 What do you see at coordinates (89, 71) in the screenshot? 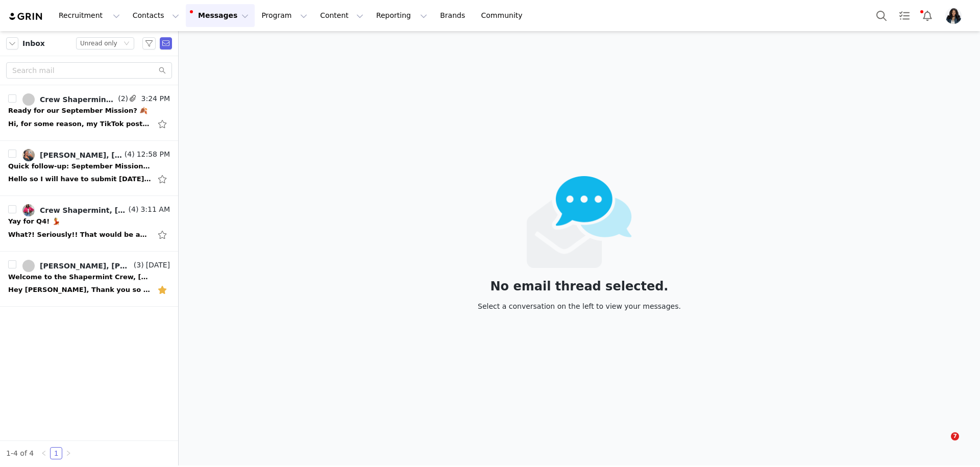
I see `input: Search mail` at bounding box center [89, 71].